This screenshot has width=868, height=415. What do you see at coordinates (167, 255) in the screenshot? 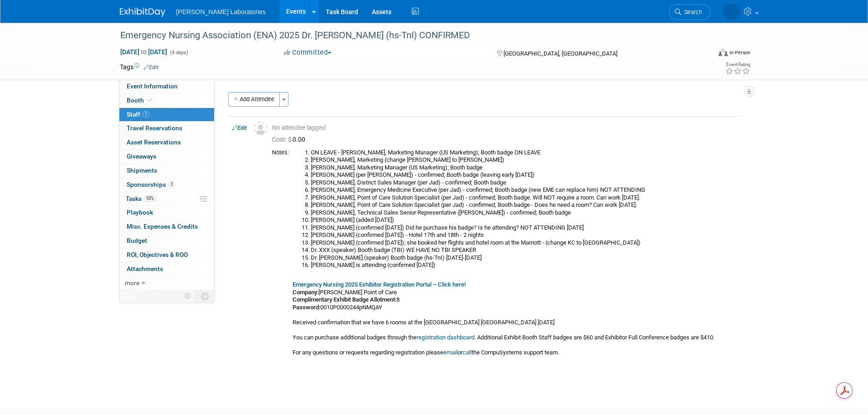
I see `a: ROI, Objectives & ROO` at bounding box center [167, 255].